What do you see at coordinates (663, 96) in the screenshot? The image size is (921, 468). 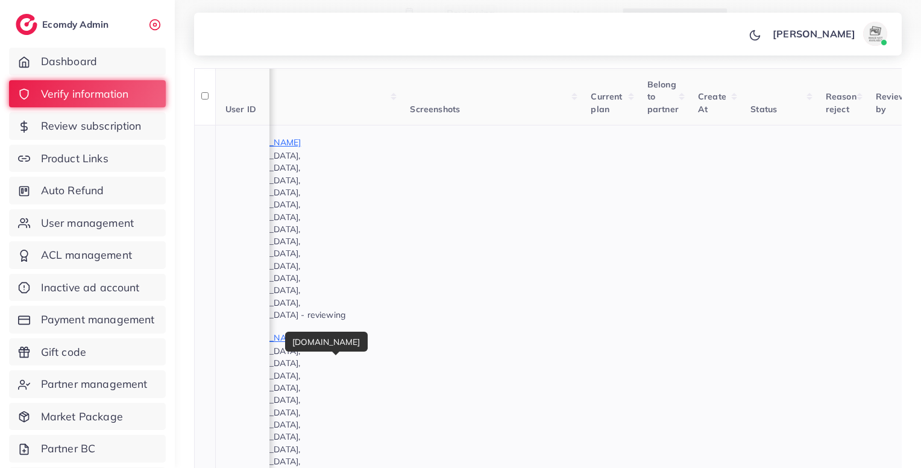 I see `span: Belong to partner` at bounding box center [663, 96].